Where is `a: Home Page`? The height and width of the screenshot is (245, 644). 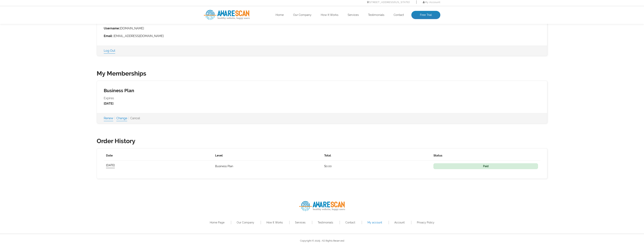
a: Home Page is located at coordinates (217, 222).